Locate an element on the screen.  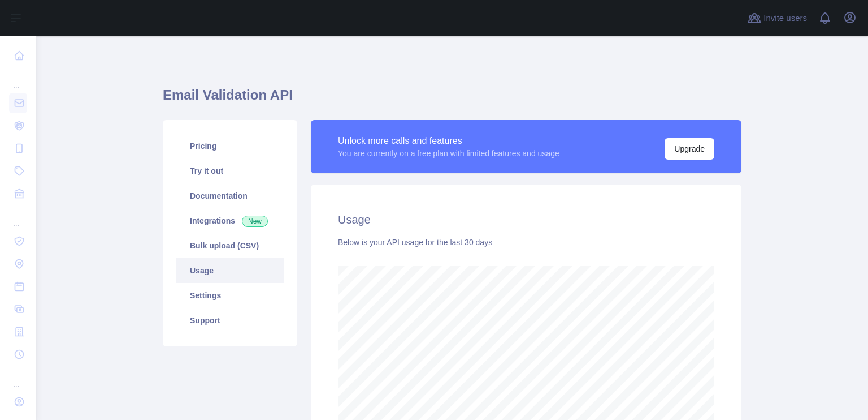
a: Try it out is located at coordinates (230, 171).